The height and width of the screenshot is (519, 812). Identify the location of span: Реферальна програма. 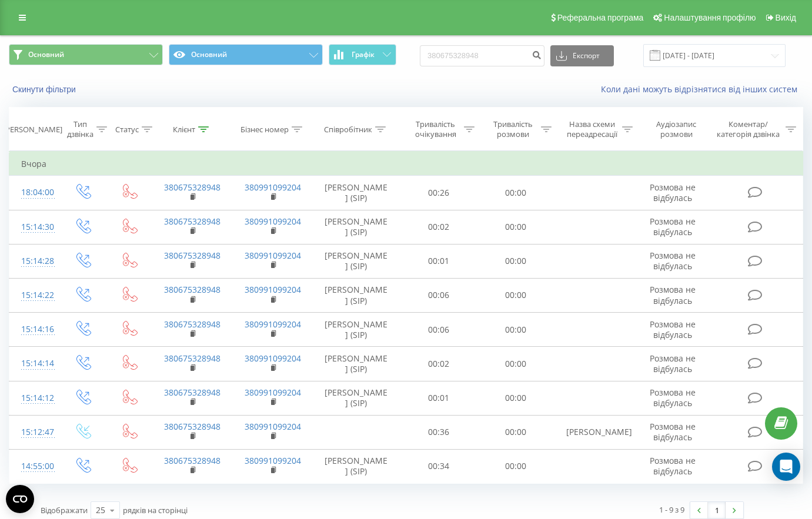
(600, 17).